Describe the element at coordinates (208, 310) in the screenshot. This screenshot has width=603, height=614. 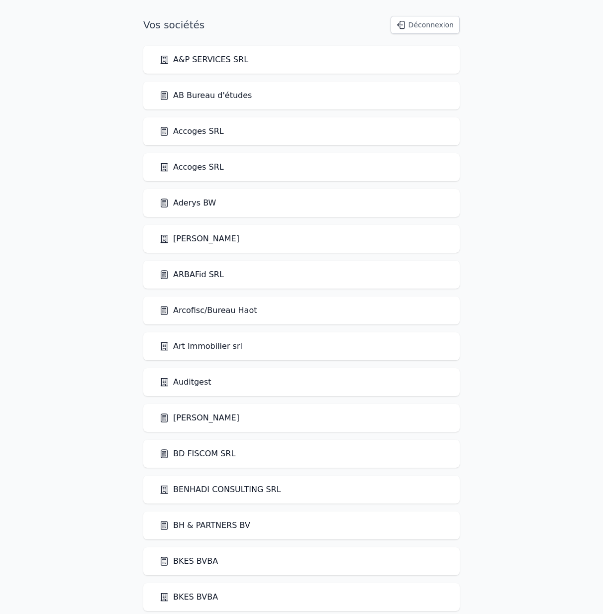
I see `a: Arcofisc/Bureau Haot` at that location.